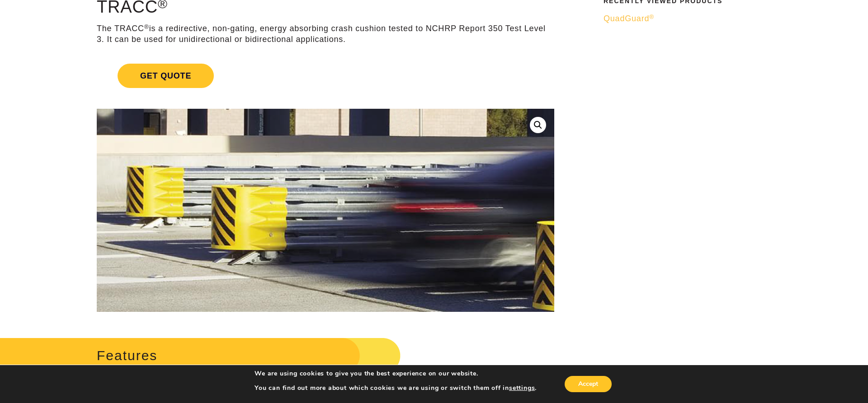 This screenshot has height=403, width=868. Describe the element at coordinates (696, 19) in the screenshot. I see `a: QuadGuard®` at that location.